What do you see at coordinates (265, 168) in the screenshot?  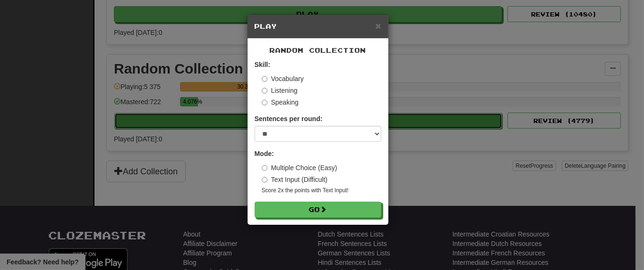 I see `input: Multiple Choice (Easy)` at bounding box center [265, 168].